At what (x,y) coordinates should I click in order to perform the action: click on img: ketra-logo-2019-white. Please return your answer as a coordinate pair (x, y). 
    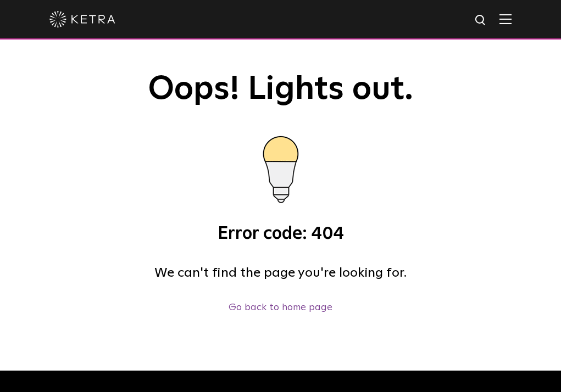
    Looking at the image, I should click on (83, 19).